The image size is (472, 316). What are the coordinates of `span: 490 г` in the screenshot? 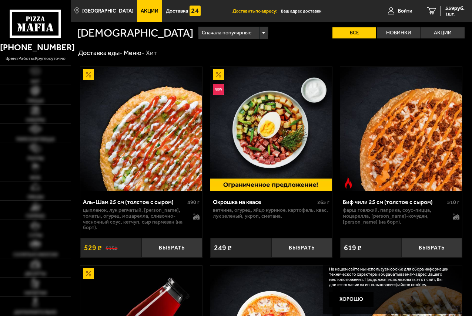 It's located at (193, 202).